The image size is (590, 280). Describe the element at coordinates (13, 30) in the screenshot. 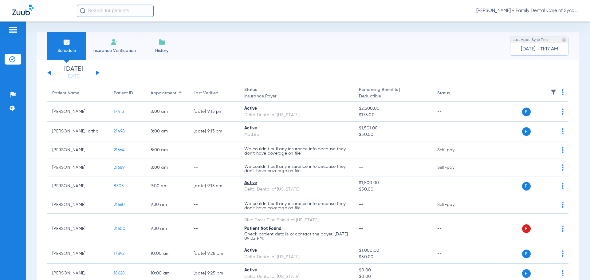

I see `img: hamburger-icon` at that location.